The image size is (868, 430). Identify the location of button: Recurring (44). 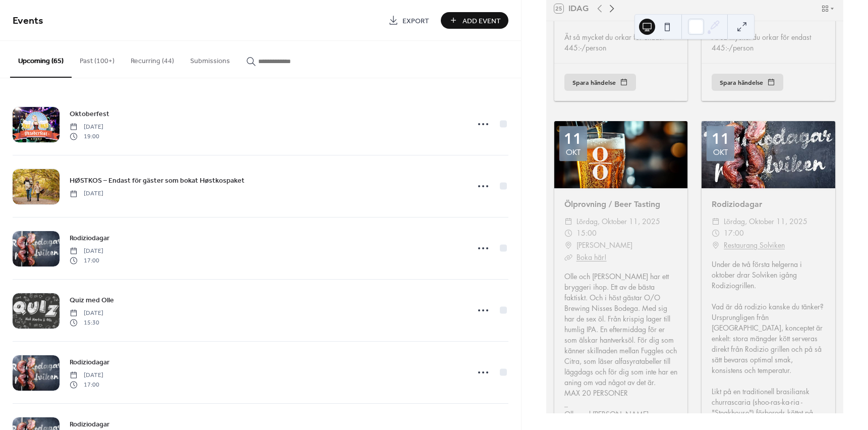
(152, 58).